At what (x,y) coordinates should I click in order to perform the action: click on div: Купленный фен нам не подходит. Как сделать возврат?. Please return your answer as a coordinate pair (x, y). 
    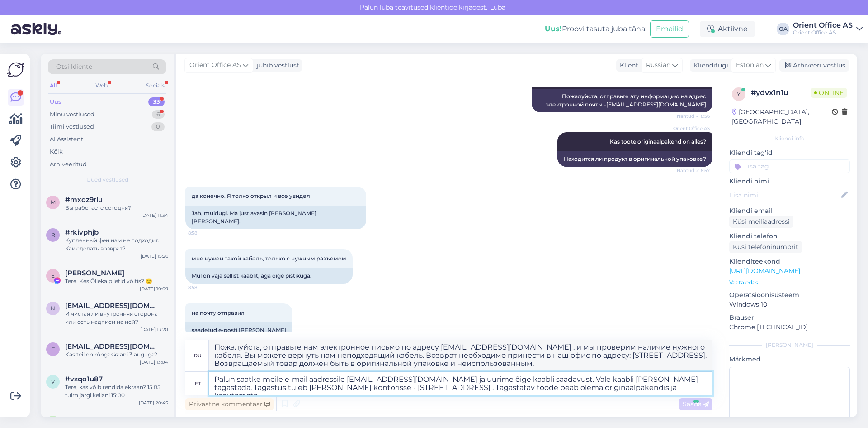
    Looking at the image, I should click on (117, 244).